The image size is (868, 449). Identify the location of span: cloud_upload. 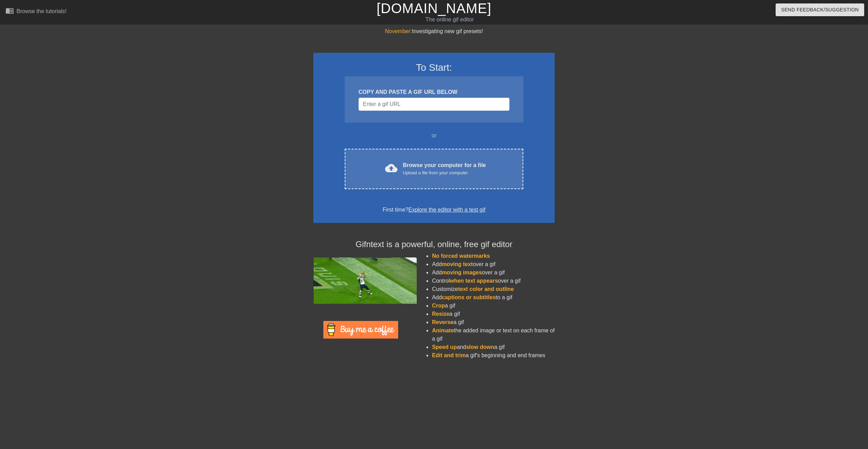
(392, 168).